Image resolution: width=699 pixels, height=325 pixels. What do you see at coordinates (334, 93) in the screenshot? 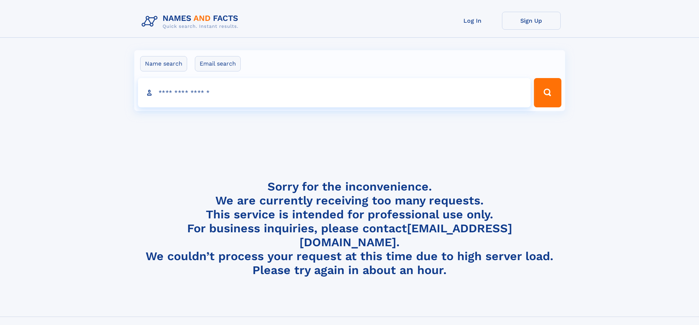
I see `input: search input` at bounding box center [334, 93].